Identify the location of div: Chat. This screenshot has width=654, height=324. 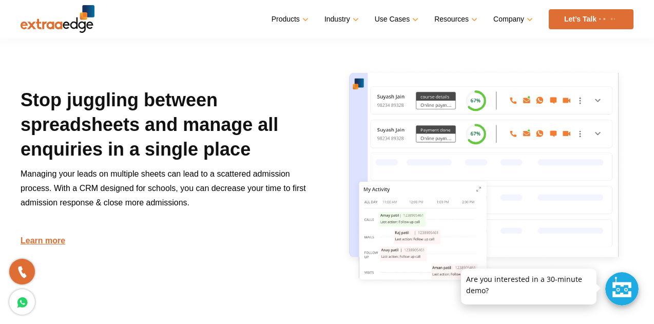
(622, 289).